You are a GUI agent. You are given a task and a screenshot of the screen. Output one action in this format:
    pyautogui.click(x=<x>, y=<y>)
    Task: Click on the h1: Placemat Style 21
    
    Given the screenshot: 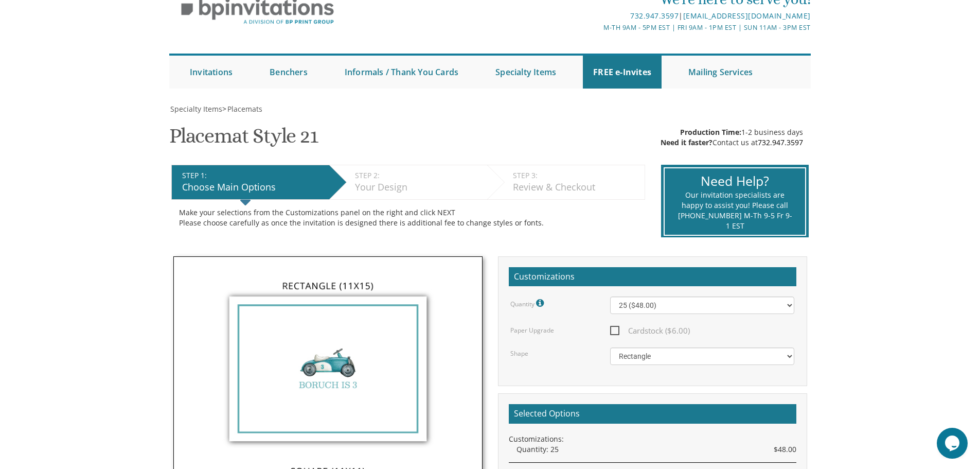 What is the action you would take?
    pyautogui.click(x=243, y=140)
    